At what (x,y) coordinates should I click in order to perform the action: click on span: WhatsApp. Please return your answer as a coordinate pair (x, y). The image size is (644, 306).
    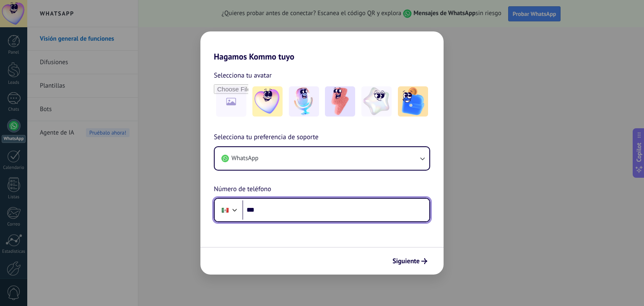
    Looking at the image, I should click on (245, 159).